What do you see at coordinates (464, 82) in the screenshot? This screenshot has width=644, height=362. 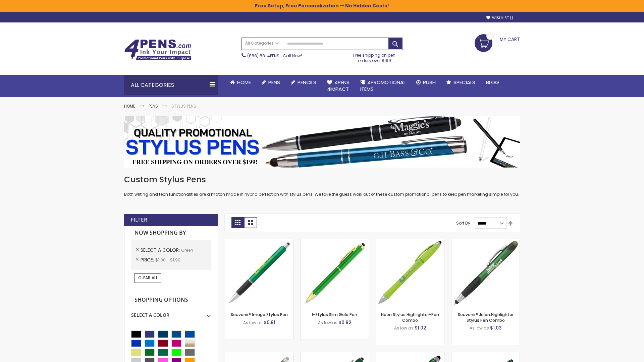 I see `span: Specials` at bounding box center [464, 82].